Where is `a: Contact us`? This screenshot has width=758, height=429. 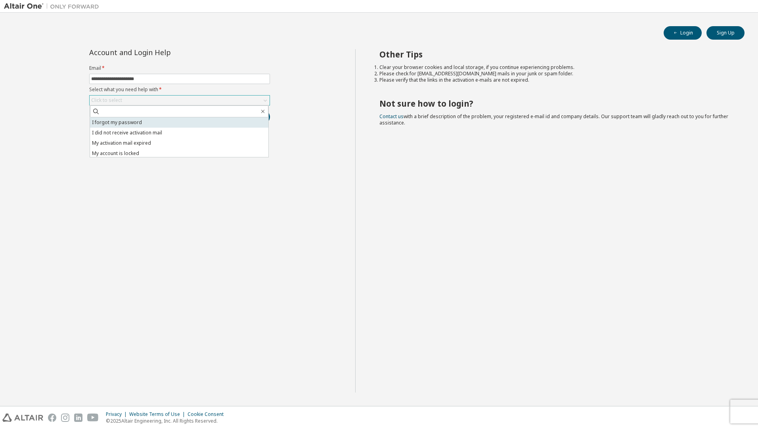
a: Contact us is located at coordinates (391, 116).